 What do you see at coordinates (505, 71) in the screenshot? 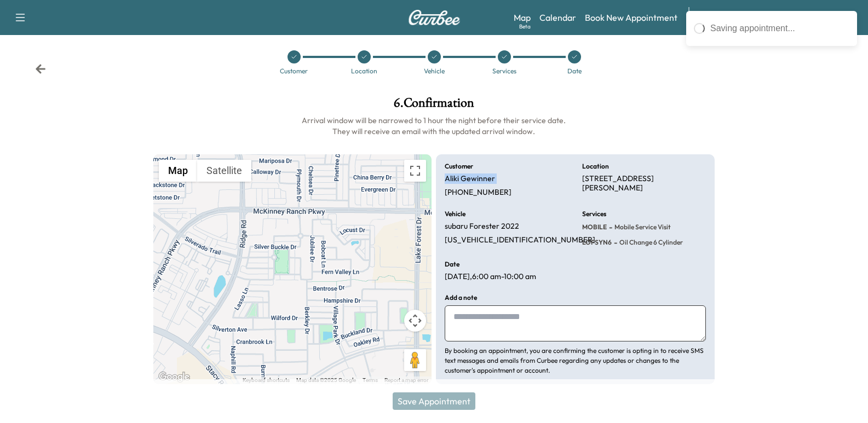
I see `div: Services` at bounding box center [505, 71].